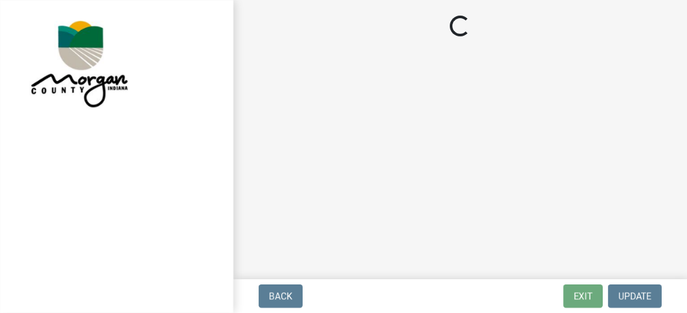 Image resolution: width=687 pixels, height=313 pixels. I want to click on span: Back, so click(281, 296).